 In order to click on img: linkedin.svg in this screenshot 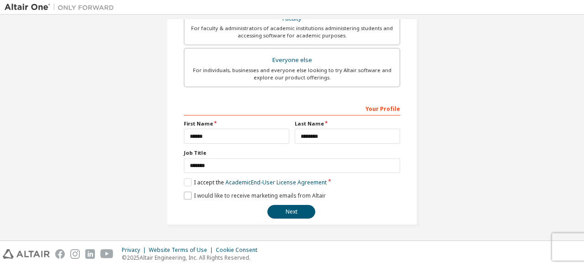, I will do `click(90, 253)`.